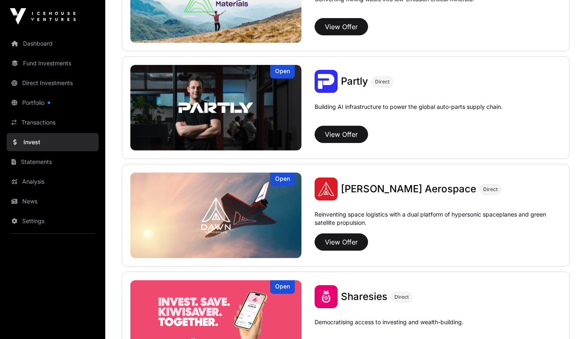 This screenshot has height=339, width=586. What do you see at coordinates (43, 16) in the screenshot?
I see `img: Icehouse Ventures Logo` at bounding box center [43, 16].